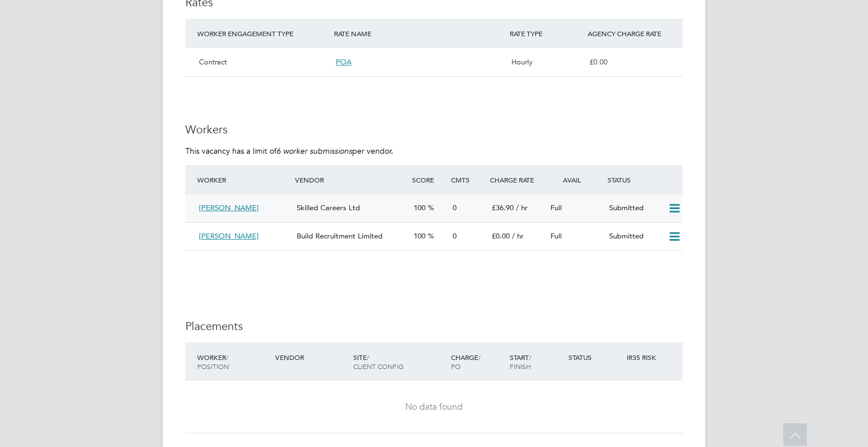 The width and height of the screenshot is (868, 447). Describe the element at coordinates (434, 407) in the screenshot. I see `div: No data found` at that location.